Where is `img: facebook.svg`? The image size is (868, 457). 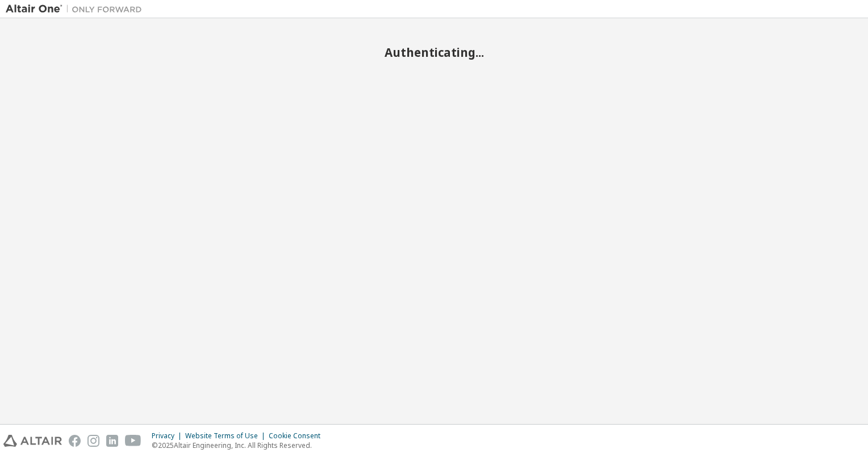 img: facebook.svg is located at coordinates (75, 441).